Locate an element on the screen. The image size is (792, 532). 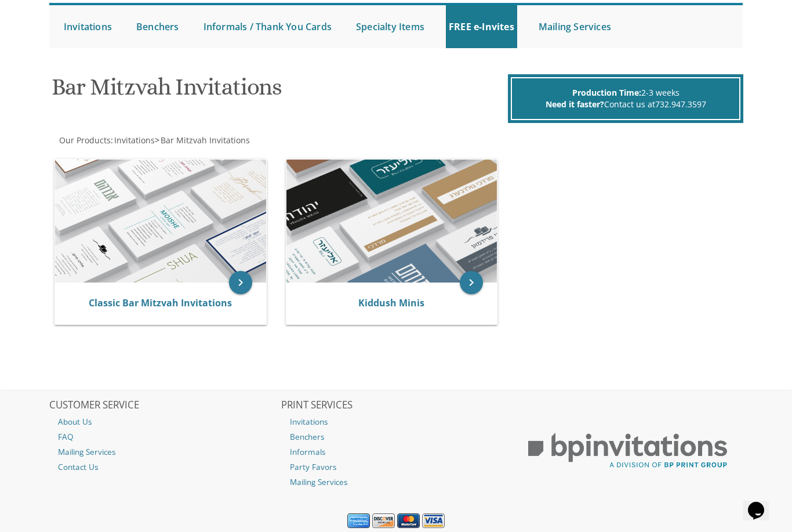
div: 2-3 weeks Contact us at is located at coordinates (626, 99).